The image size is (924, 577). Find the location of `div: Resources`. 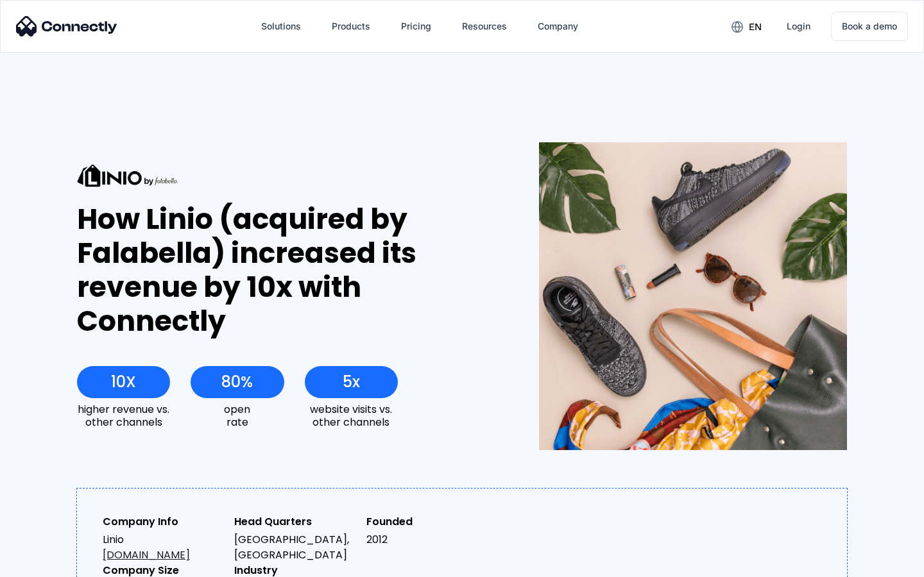

div: Resources is located at coordinates (484, 26).